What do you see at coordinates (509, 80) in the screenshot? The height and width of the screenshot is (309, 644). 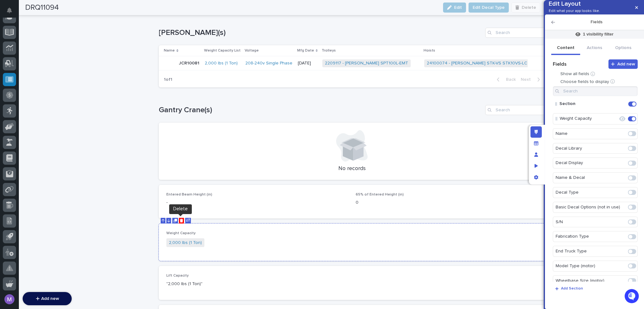 I see `span: Back` at bounding box center [509, 80].